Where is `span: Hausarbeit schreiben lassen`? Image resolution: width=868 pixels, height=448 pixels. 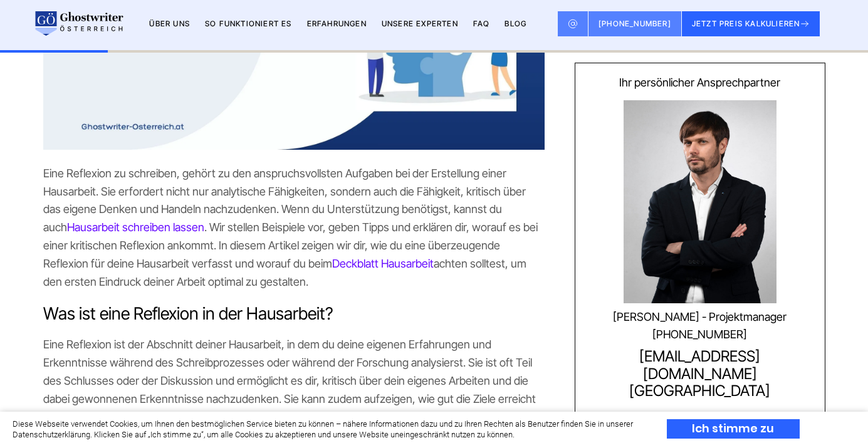
span: Hausarbeit schreiben lassen is located at coordinates (136, 227).